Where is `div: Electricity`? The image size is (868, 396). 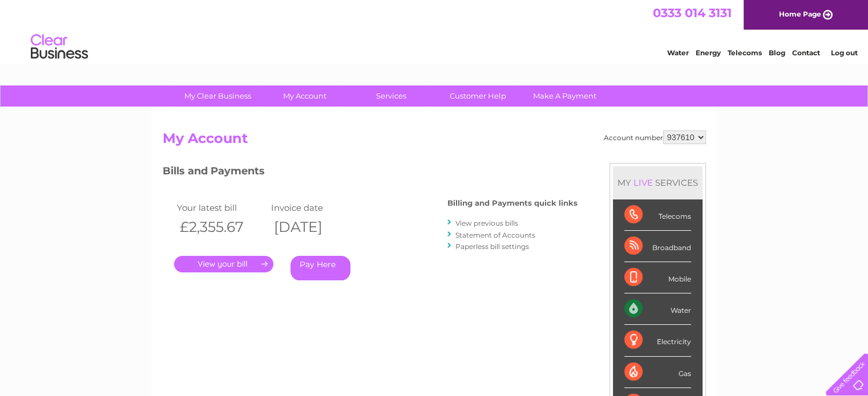
div: Electricity is located at coordinates (658, 341).